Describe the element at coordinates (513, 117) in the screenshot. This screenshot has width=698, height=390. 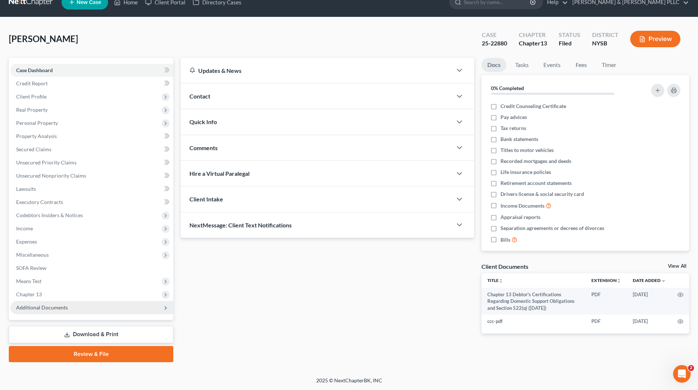
I see `span: Pay advices` at that location.